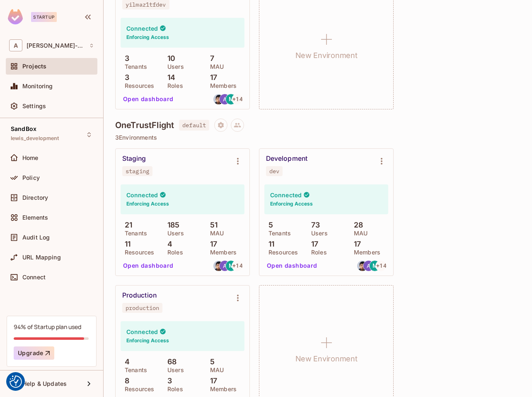 Image resolution: width=532 pixels, height=397 pixels. I want to click on span: Settings, so click(34, 106).